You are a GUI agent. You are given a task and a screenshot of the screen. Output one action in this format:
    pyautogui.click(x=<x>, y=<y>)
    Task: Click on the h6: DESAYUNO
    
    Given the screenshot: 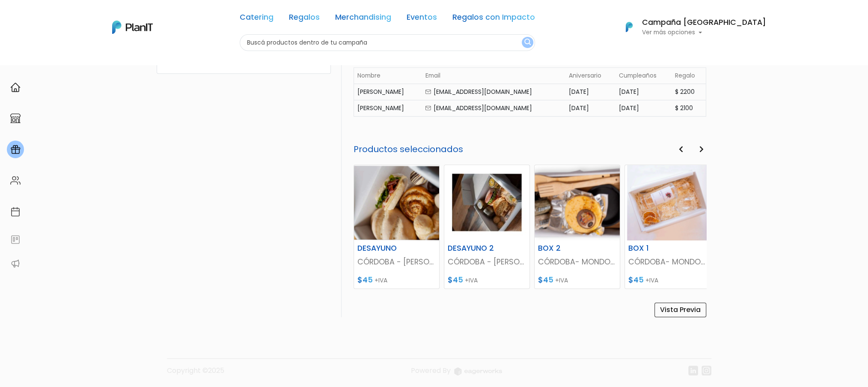 What is the action you would take?
    pyautogui.click(x=382, y=248)
    